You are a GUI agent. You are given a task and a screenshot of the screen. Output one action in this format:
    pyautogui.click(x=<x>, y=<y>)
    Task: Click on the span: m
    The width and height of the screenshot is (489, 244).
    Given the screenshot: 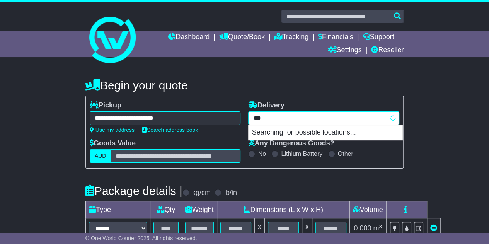 What is the action you would take?
    pyautogui.click(x=377, y=228)
    